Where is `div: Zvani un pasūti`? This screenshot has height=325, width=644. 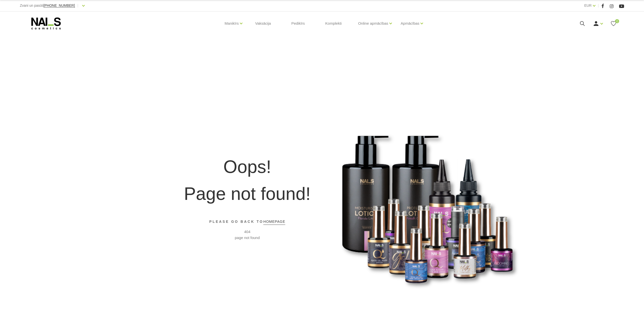 div: Zvani un pasūti is located at coordinates (47, 6).